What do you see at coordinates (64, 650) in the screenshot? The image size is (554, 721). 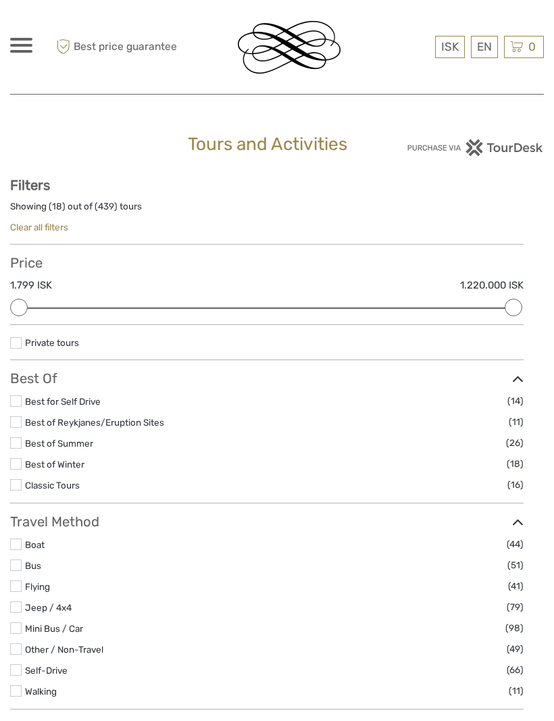 I see `a: Other / Non-Travel` at bounding box center [64, 650].